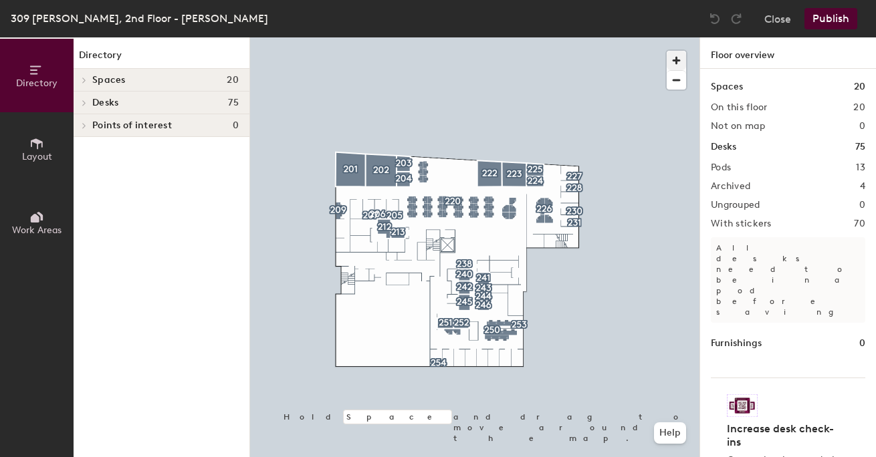  Describe the element at coordinates (736, 19) in the screenshot. I see `img: Redo` at that location.